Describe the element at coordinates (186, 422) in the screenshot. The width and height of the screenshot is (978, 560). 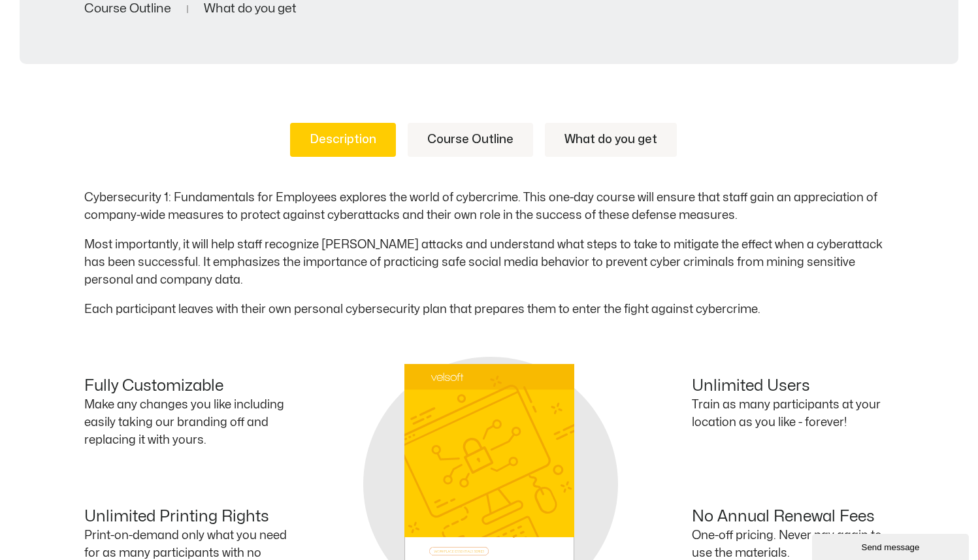
I see `p: Make any changes you like including easily taking our branding off and replacing it with yours.` at that location.